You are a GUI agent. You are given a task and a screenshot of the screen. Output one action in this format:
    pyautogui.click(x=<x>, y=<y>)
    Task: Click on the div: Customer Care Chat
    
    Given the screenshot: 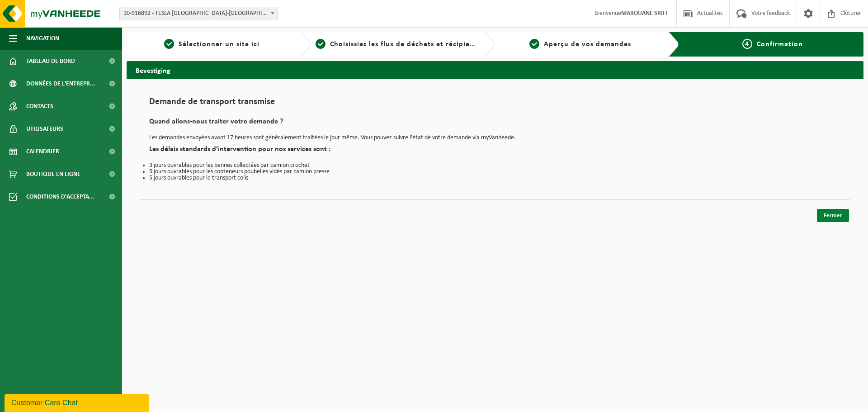 What is the action you would take?
    pyautogui.click(x=72, y=11)
    